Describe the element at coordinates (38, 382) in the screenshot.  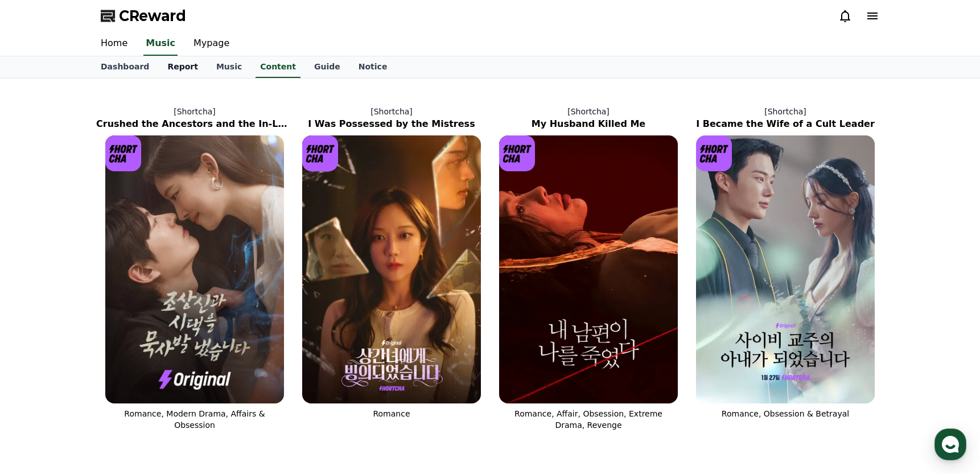
I see `span: Home` at that location.